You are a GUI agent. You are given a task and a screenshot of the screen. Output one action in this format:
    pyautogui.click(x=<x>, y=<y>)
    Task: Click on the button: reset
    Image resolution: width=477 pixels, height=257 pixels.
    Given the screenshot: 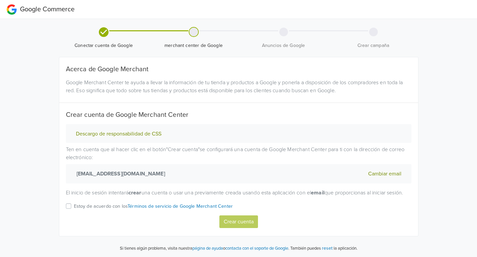 What is the action you would take?
    pyautogui.click(x=327, y=248)
    